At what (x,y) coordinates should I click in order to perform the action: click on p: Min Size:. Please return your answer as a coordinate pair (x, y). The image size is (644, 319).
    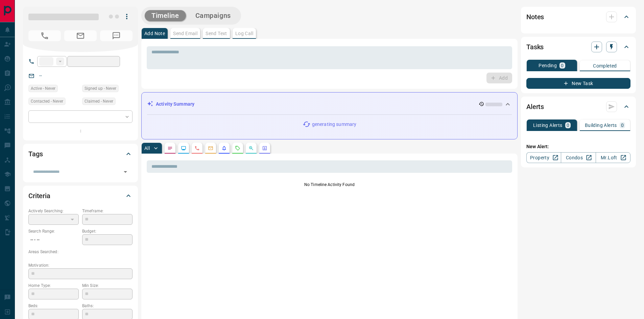
    Looking at the image, I should click on (107, 286).